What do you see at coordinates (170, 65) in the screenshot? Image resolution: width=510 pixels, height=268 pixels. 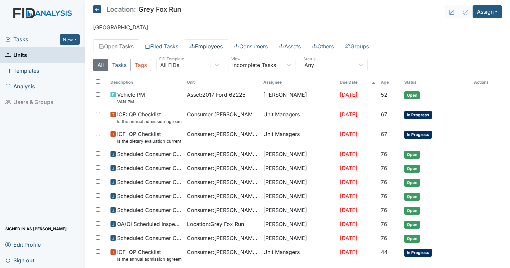 I see `div: All FIDs` at bounding box center [170, 65].